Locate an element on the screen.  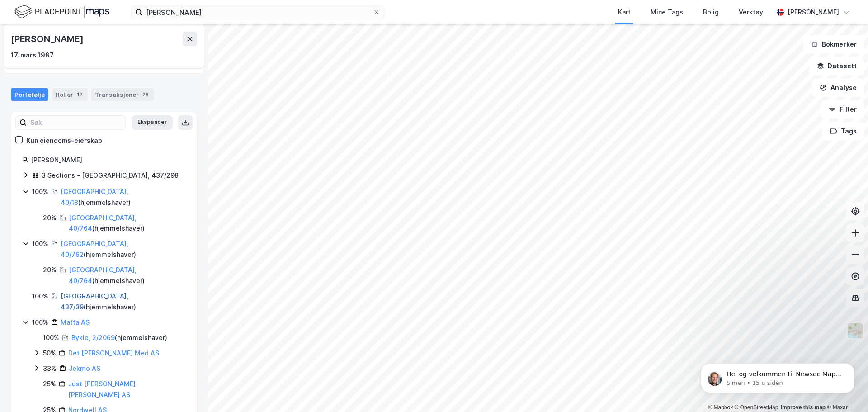
input: Søk is located at coordinates (76, 123).